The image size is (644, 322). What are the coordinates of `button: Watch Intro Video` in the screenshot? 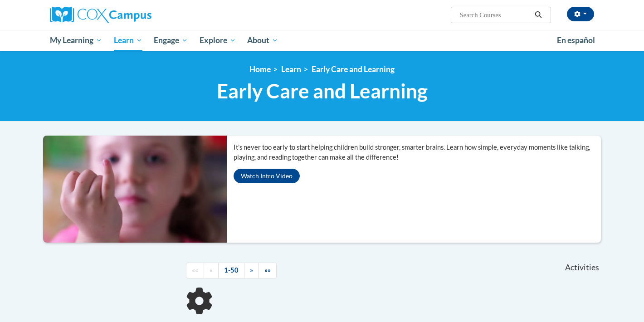 It's located at (267, 176).